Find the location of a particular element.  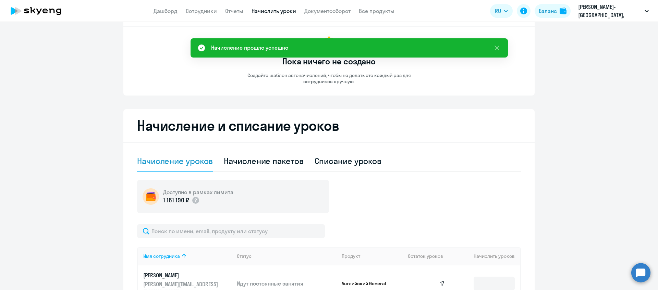

img: balance is located at coordinates (563, 11).